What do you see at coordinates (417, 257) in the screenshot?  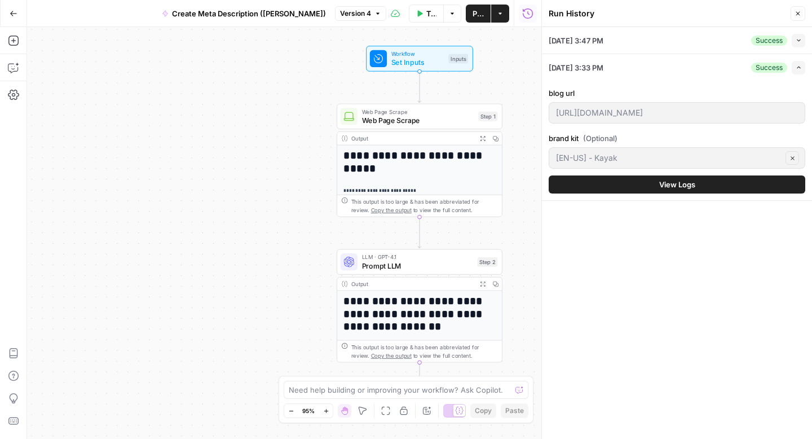 I see `span: LLM · GPT-4.1` at bounding box center [417, 257].